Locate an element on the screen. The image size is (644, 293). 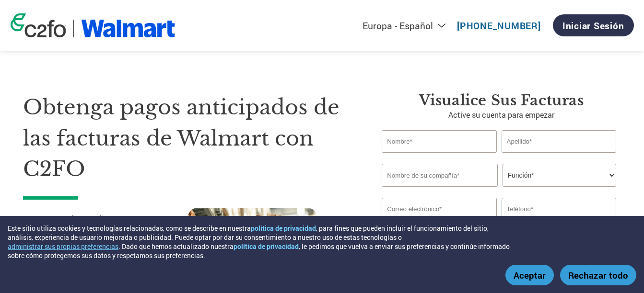
button: Aceptar is located at coordinates (530, 275).